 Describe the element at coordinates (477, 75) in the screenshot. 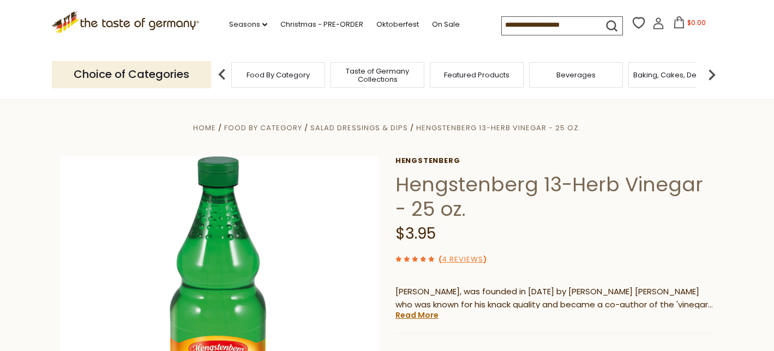

I see `span: Featured Products` at that location.